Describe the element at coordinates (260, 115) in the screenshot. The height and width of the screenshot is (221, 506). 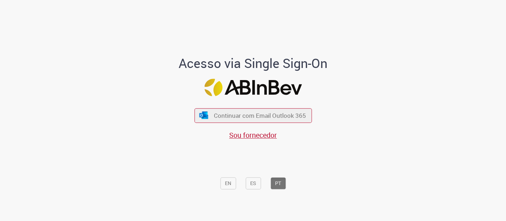
I see `span: Continuar com Email Outlook 365` at that location.